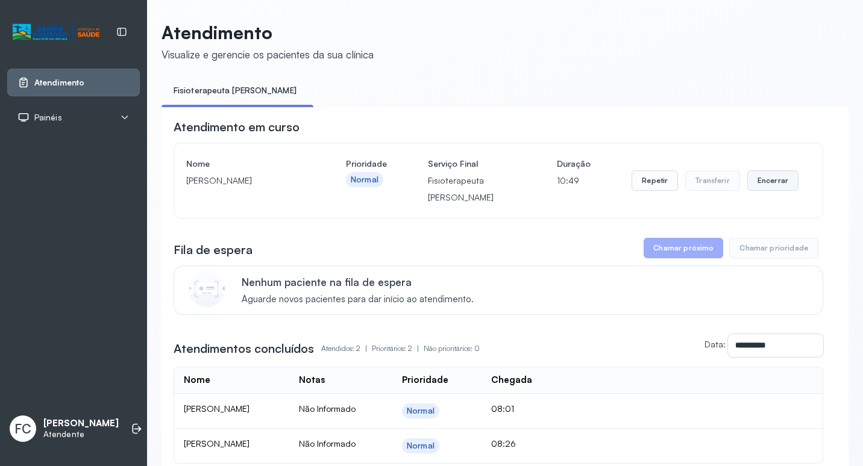  What do you see at coordinates (213, 250) in the screenshot?
I see `h3: Fila de espera` at bounding box center [213, 250].